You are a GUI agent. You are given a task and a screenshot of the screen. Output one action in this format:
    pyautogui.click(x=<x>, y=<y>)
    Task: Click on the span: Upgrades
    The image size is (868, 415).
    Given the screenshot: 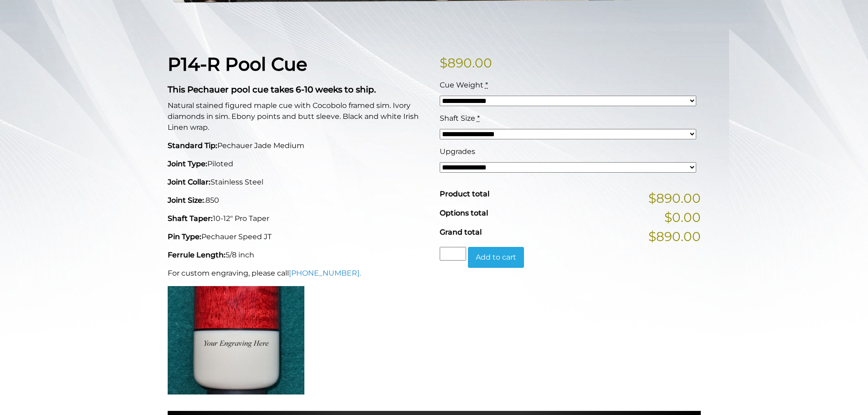 What is the action you would take?
    pyautogui.click(x=457, y=151)
    